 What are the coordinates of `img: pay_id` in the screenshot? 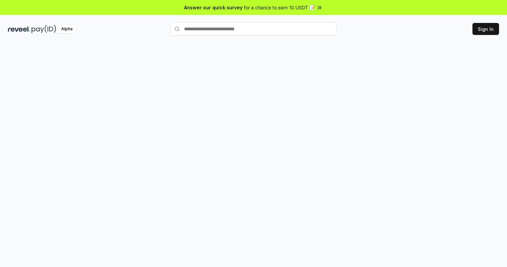 It's located at (44, 29).